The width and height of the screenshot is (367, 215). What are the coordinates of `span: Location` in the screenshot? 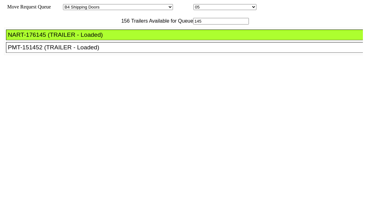 It's located at (183, 7).